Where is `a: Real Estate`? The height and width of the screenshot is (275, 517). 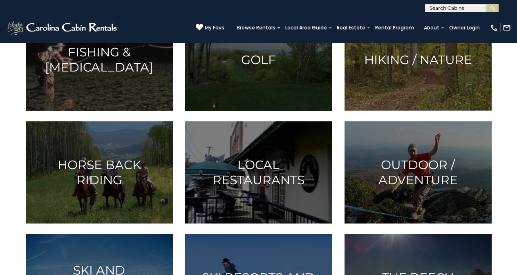
a: Real Estate is located at coordinates (351, 28).